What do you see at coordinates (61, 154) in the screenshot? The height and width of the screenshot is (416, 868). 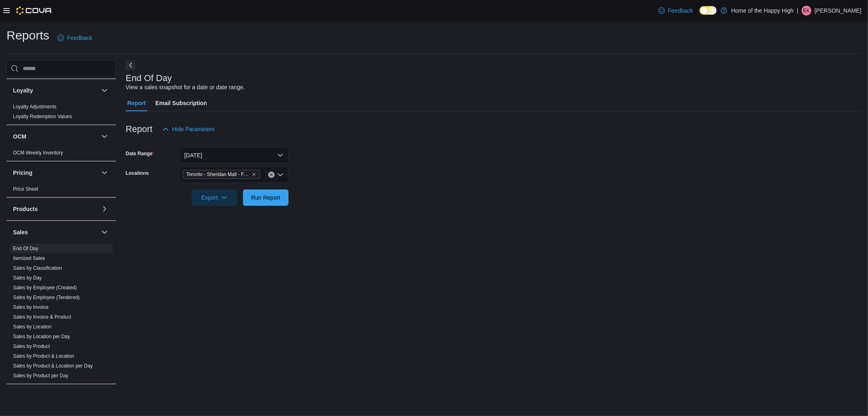 I see `div: OCM` at bounding box center [61, 154].